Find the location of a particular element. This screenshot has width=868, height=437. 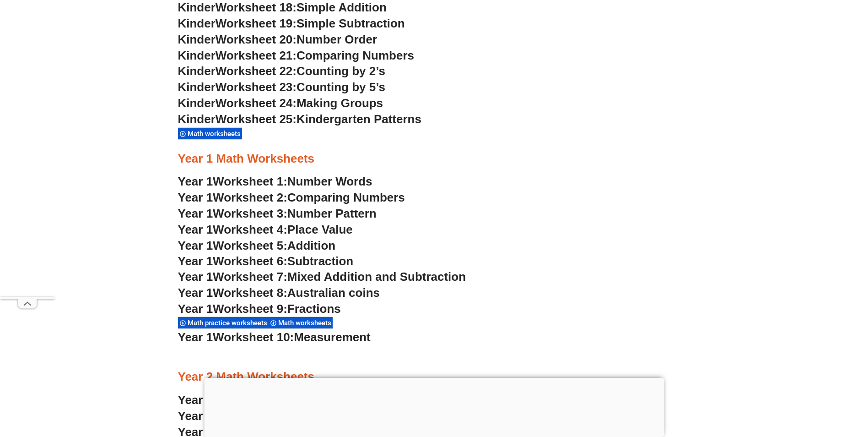

span: Worksheet 6: is located at coordinates (250, 261).